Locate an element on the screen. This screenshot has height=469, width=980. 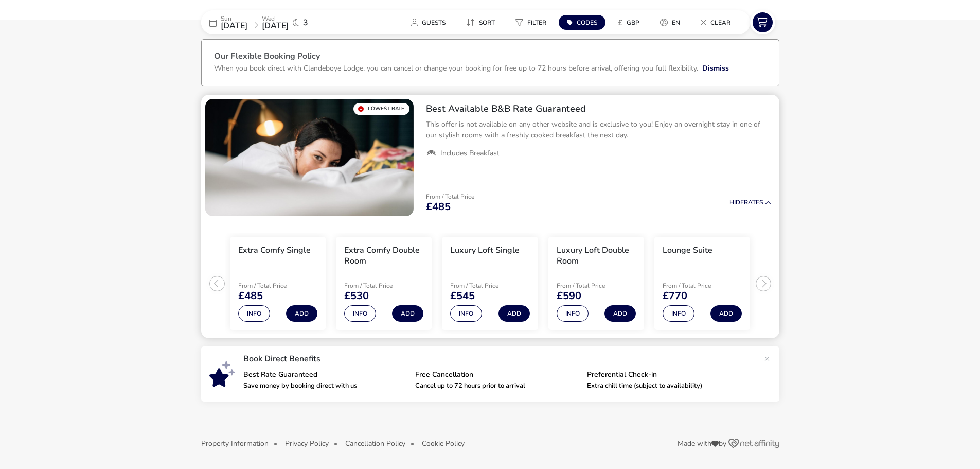
h3: Extra Comfy Single is located at coordinates (274, 250).